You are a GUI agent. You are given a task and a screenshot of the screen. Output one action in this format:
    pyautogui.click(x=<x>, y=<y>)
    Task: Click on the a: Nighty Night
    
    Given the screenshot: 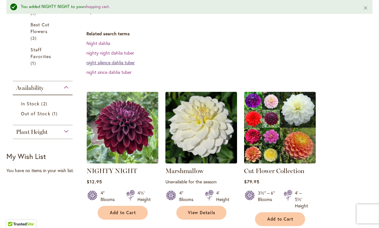 What is the action you would take?
    pyautogui.click(x=122, y=161)
    